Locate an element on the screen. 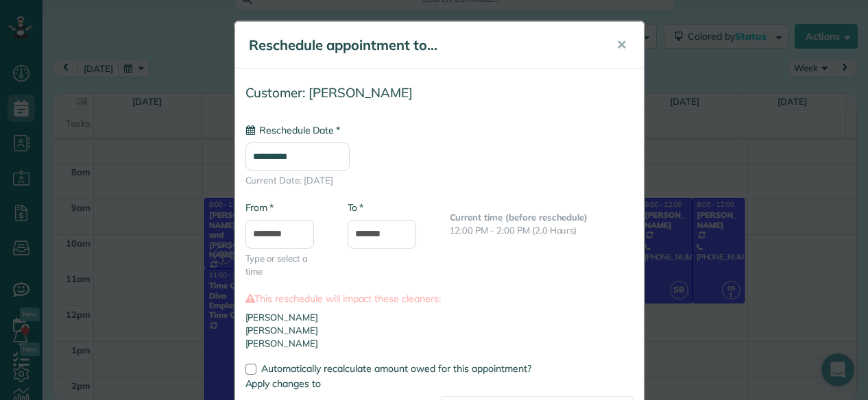 The width and height of the screenshot is (868, 400). p: 12:00 PM - 2:00 PM (2.0 Hours) is located at coordinates (541, 230).